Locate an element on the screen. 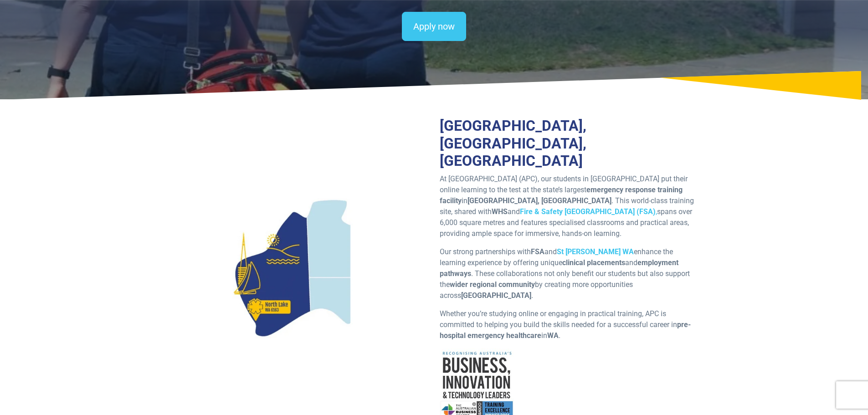  strong: clinical placements is located at coordinates (594, 263).